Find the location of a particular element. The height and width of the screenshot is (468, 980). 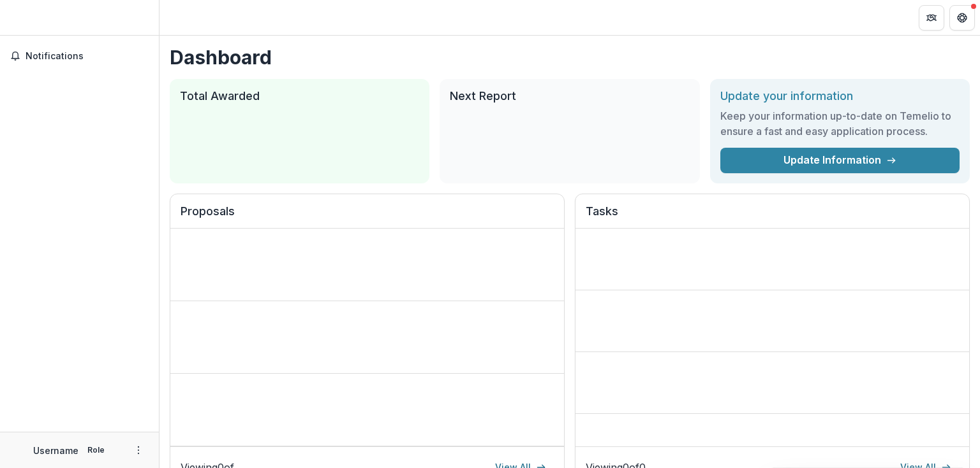

h2: Next Report is located at coordinates (569, 96).